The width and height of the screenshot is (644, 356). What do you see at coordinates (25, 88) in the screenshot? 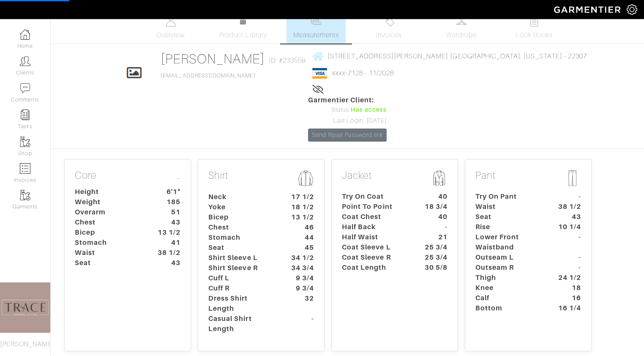
I see `img: comment-icon-a0a6a9ef722e966f86d9cbdc48e553b5cf19dbc54f86b18d962a5391bc8f6eb6.png` at bounding box center [25, 88].